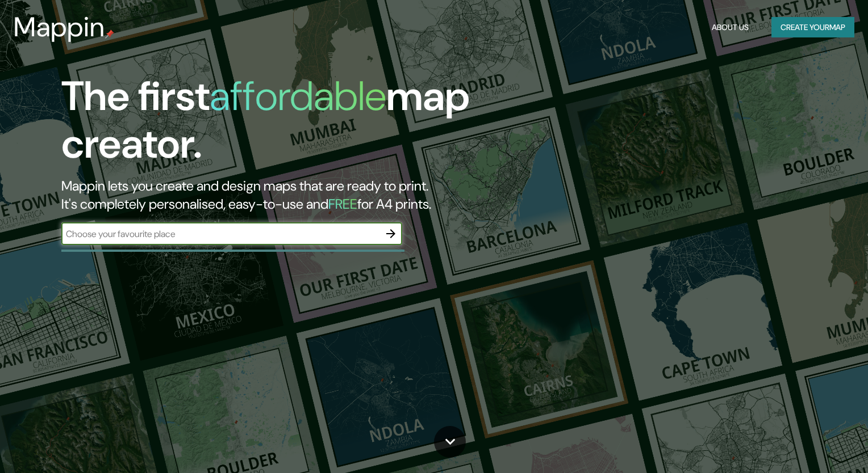  I want to click on img: mappin-pin, so click(110, 34).